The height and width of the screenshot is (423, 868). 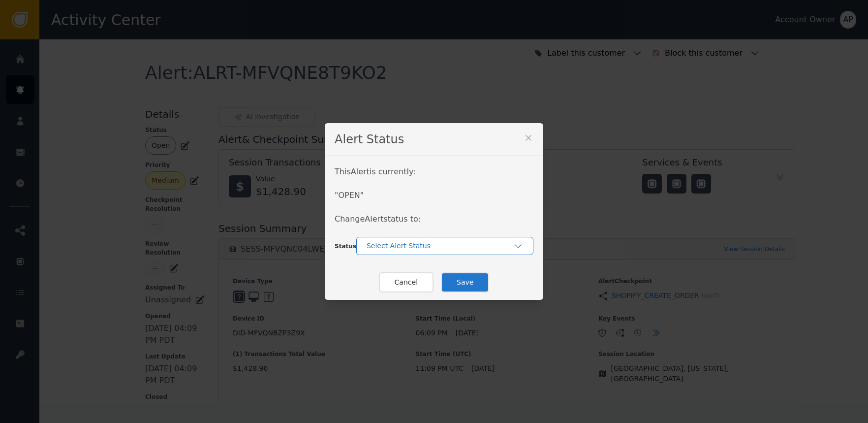 I want to click on button: Select Alert Status, so click(x=445, y=245).